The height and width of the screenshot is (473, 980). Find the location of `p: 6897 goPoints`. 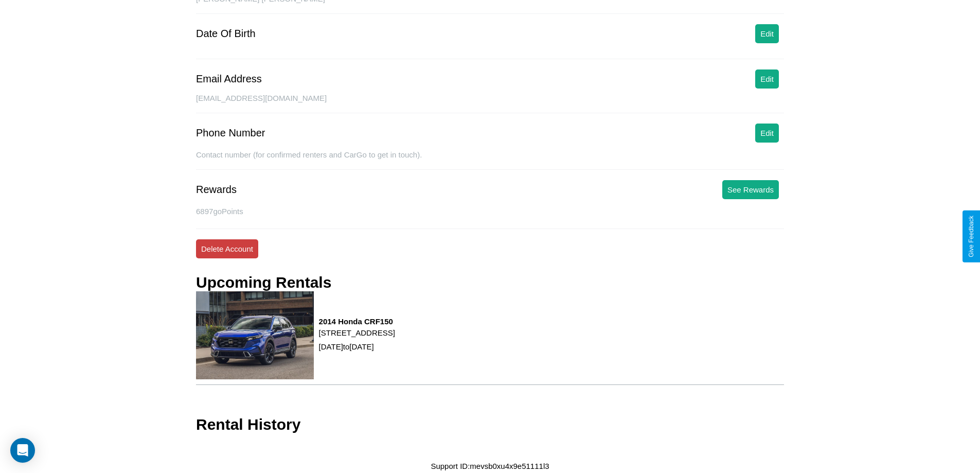

p: 6897 goPoints is located at coordinates (490, 211).